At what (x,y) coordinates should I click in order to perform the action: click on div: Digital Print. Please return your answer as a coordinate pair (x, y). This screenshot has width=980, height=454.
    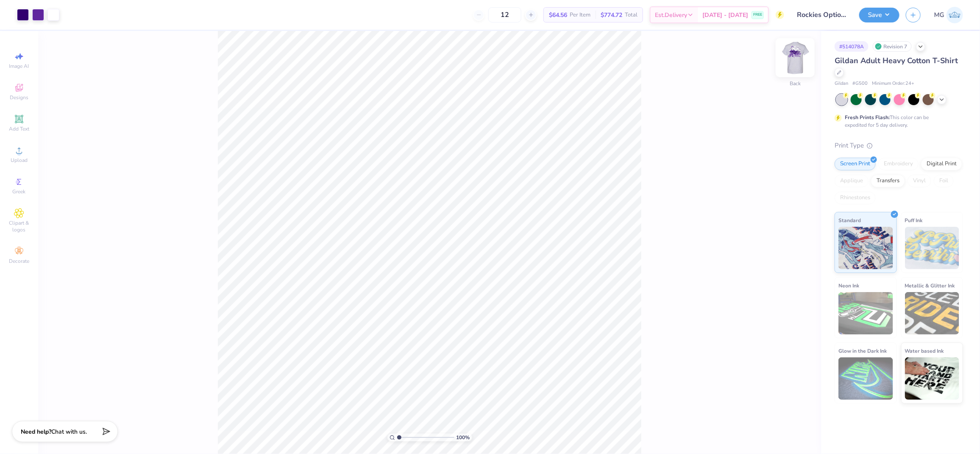
    Looking at the image, I should click on (941, 164).